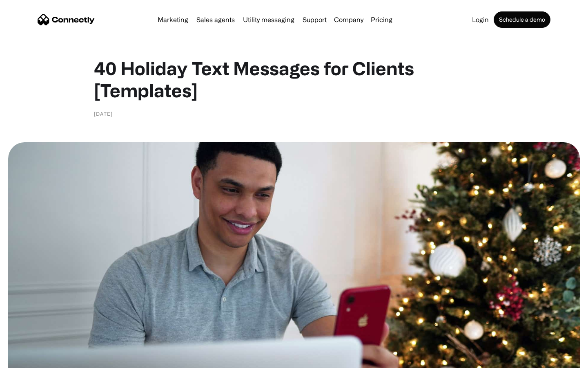 This screenshot has width=588, height=368. Describe the element at coordinates (28, 359) in the screenshot. I see `aside: Language selected: English` at that location.